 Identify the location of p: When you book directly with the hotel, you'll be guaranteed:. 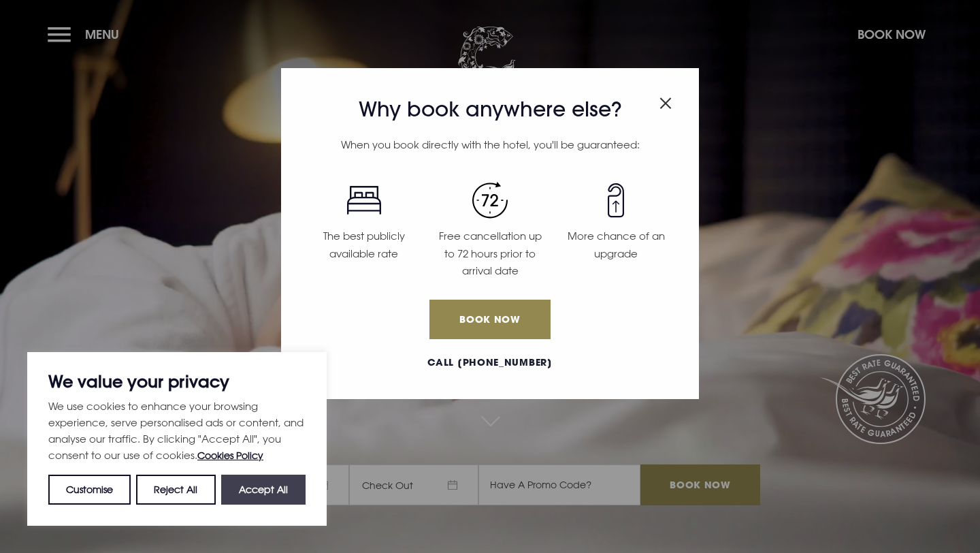
(490, 145).